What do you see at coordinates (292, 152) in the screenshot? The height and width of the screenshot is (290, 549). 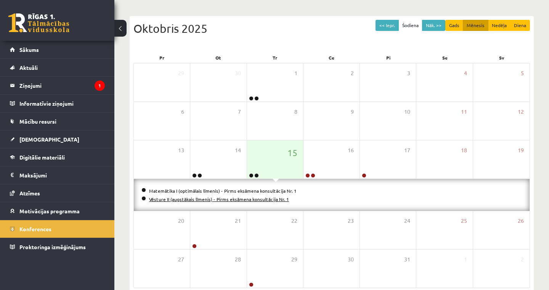 I see `span: 15` at bounding box center [292, 152].